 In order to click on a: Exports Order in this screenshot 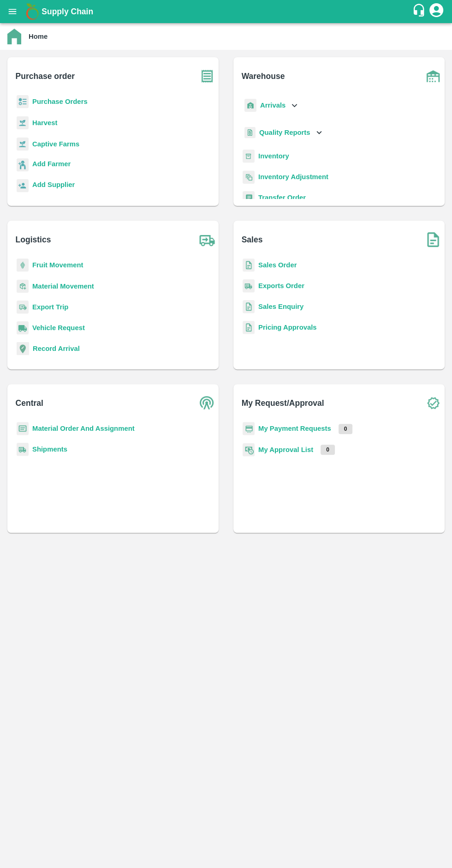, I will do `click(281, 286)`.